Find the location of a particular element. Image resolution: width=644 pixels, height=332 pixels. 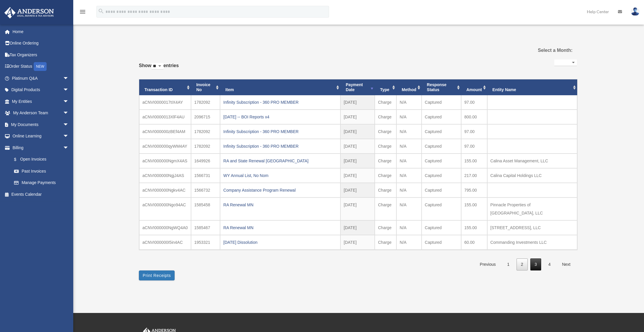

td: aCNVI000000qyWM4AY is located at coordinates (165, 146).